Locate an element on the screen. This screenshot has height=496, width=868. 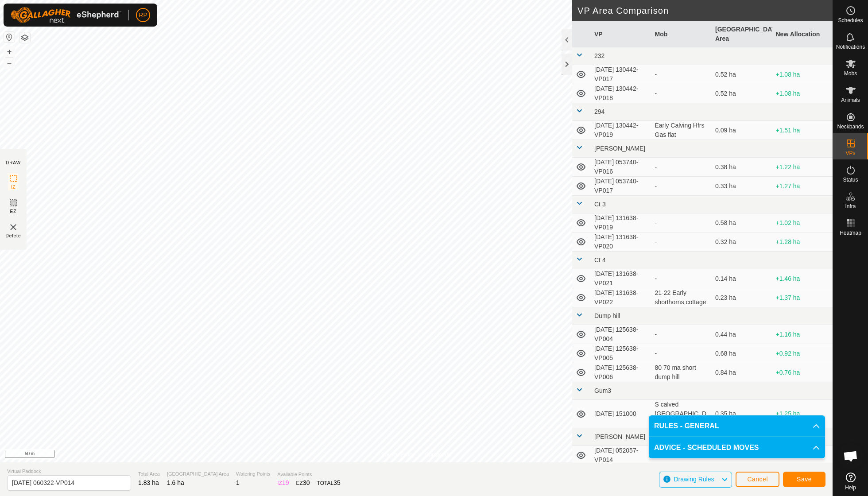
td: +0.92 ha is located at coordinates (802, 354).